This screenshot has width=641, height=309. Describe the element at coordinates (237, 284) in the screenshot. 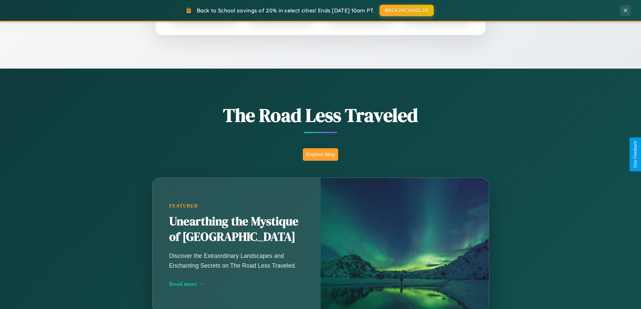

I see `div: Read more →` at that location.